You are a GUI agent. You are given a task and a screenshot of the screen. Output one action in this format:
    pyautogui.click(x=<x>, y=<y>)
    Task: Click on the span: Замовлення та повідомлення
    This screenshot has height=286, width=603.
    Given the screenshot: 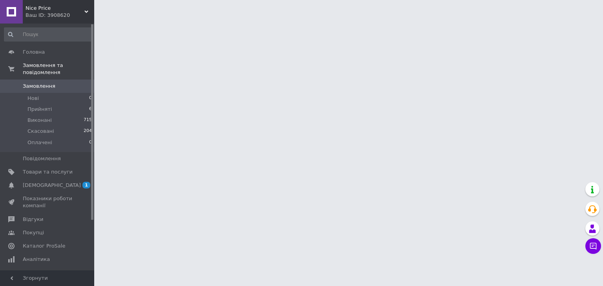 What is the action you would take?
    pyautogui.click(x=58, y=69)
    